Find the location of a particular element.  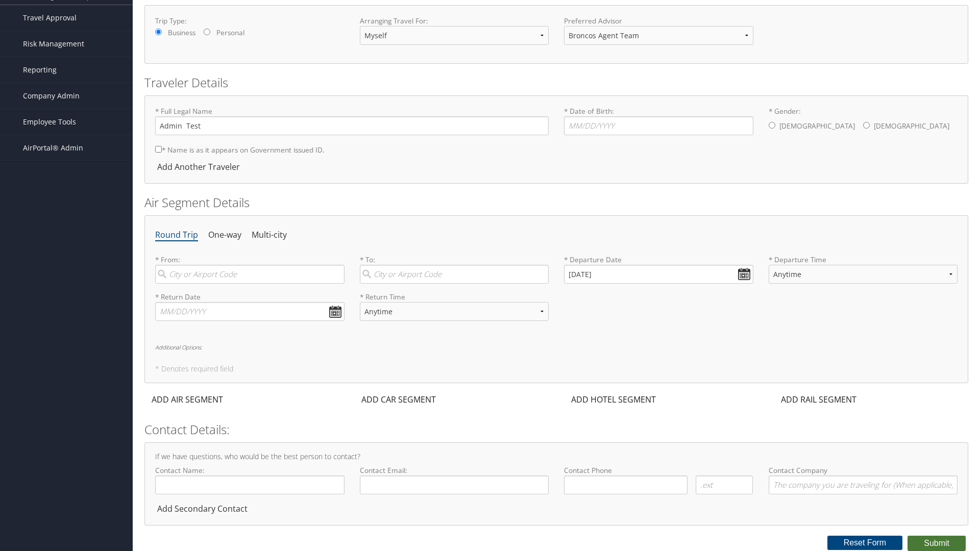

span: Employee Tools is located at coordinates (50, 122).